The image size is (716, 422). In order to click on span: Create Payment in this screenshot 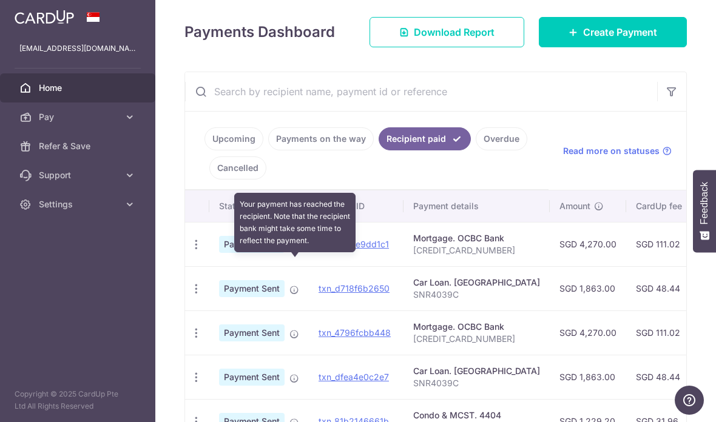, I will do `click(620, 32)`.